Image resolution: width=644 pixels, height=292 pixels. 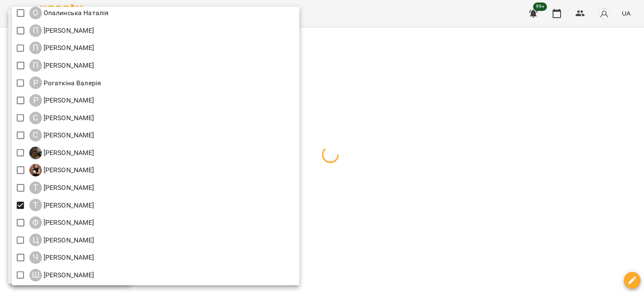 What do you see at coordinates (62, 48) in the screenshot?
I see `div: Перейма Юлія` at bounding box center [62, 48].